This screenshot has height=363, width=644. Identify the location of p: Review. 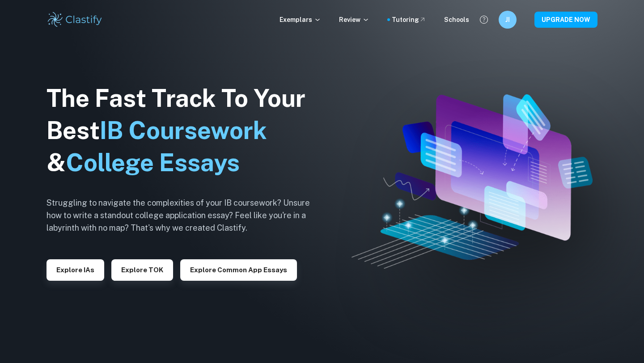
(354, 20).